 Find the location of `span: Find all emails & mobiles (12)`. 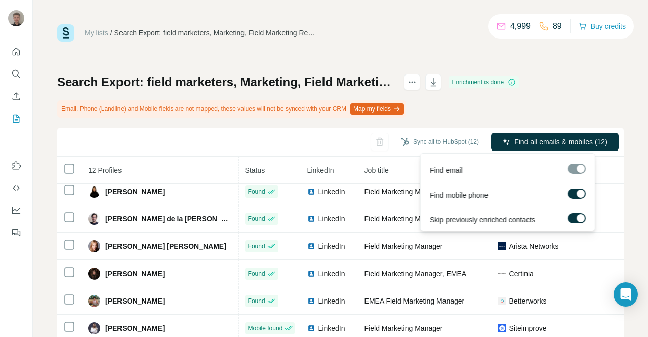

span: Find all emails & mobiles (12) is located at coordinates (561, 142).